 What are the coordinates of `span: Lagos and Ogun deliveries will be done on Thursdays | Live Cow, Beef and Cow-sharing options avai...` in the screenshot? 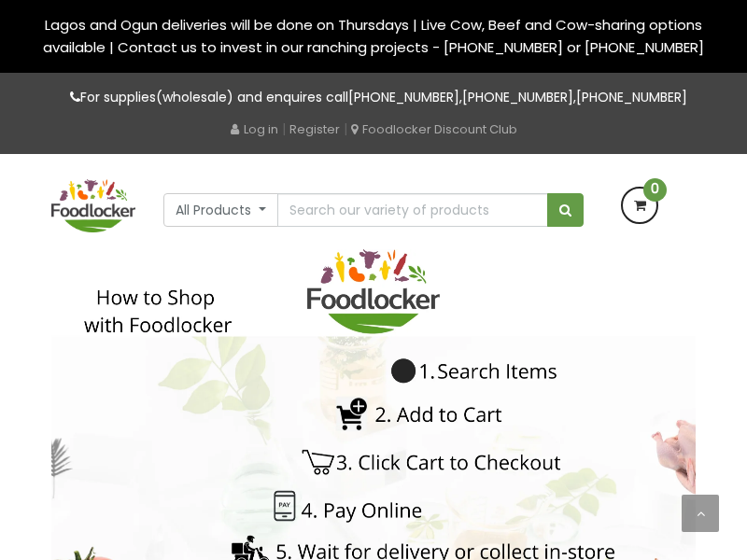 It's located at (374, 36).